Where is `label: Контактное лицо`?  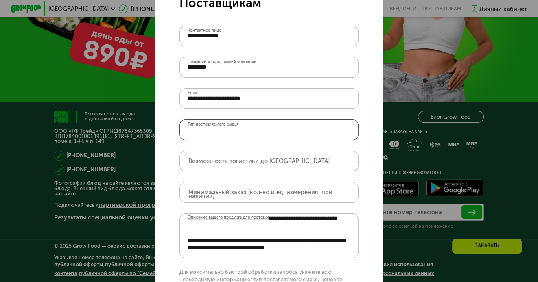 label: Контактное лицо is located at coordinates (204, 30).